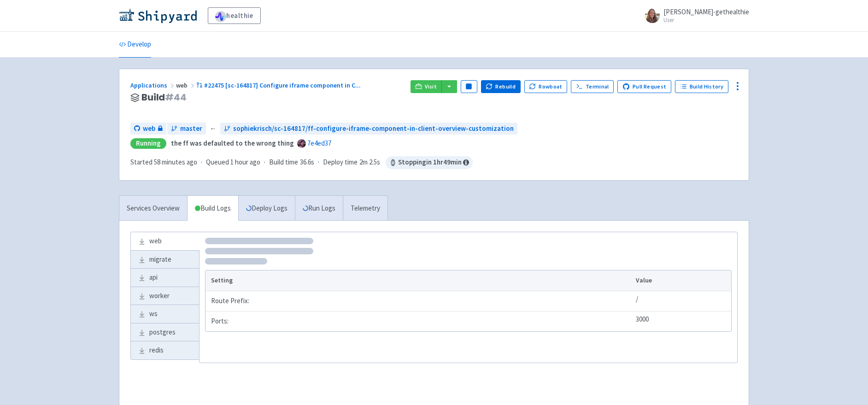 The image size is (868, 405). What do you see at coordinates (426, 87) in the screenshot?
I see `a: Visit` at bounding box center [426, 87].